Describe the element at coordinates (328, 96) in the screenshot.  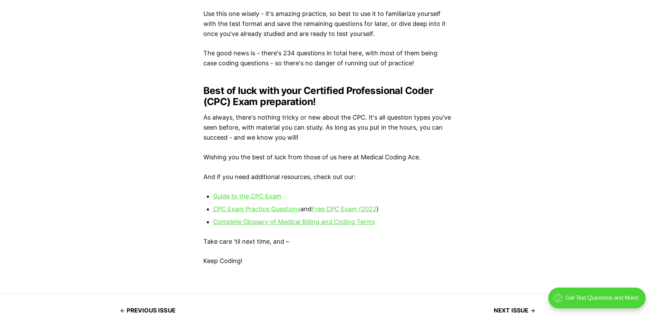
I see `h2: Best of luck with your Certified Professional Coder (CPC) Exam preparation!` at that location.